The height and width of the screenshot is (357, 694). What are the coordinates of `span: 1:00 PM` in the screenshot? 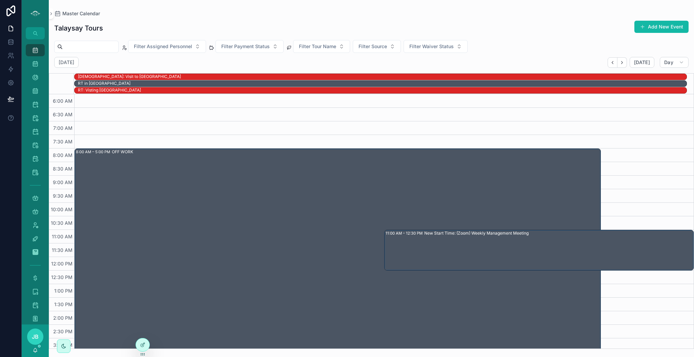 It's located at (63, 290).